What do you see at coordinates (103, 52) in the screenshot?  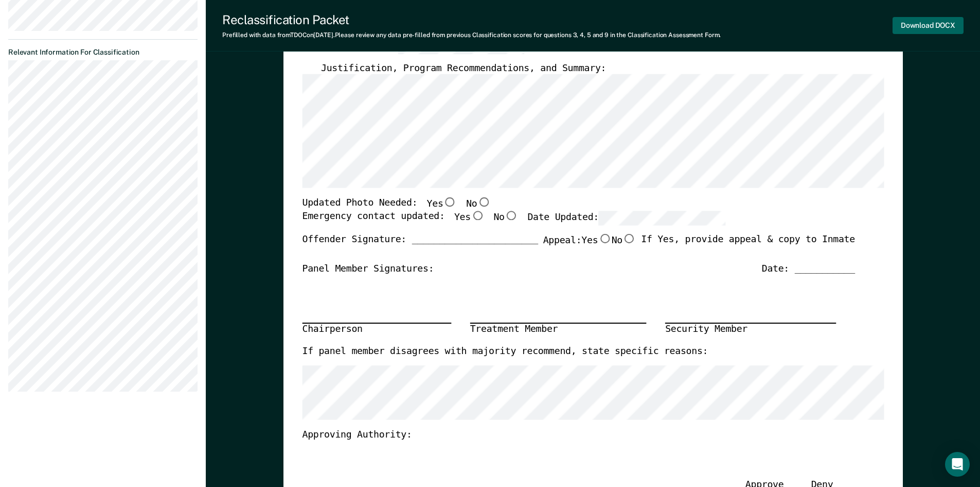 I see `dt: Relevant Information For Classification` at bounding box center [103, 52].